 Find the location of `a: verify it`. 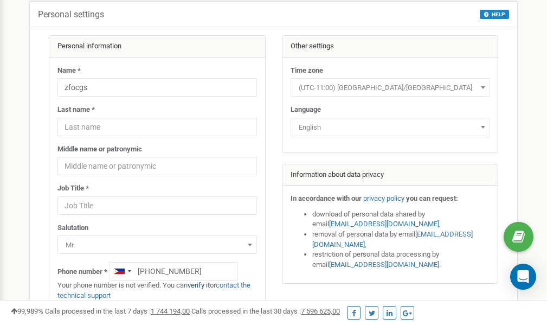

a: verify it is located at coordinates (198, 284).